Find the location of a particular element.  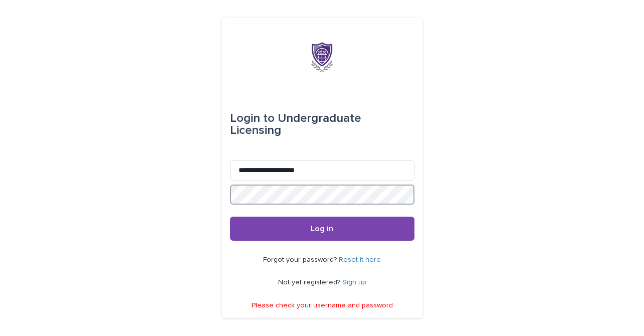

a: Reset it here is located at coordinates (360, 260).